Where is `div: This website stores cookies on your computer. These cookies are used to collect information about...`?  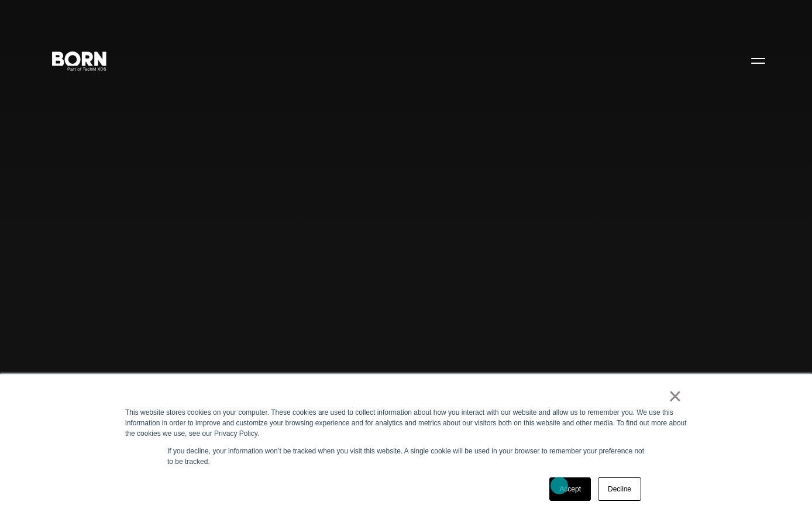
div: This website stores cookies on your computer. These cookies are used to collect information about... is located at coordinates (406, 423).